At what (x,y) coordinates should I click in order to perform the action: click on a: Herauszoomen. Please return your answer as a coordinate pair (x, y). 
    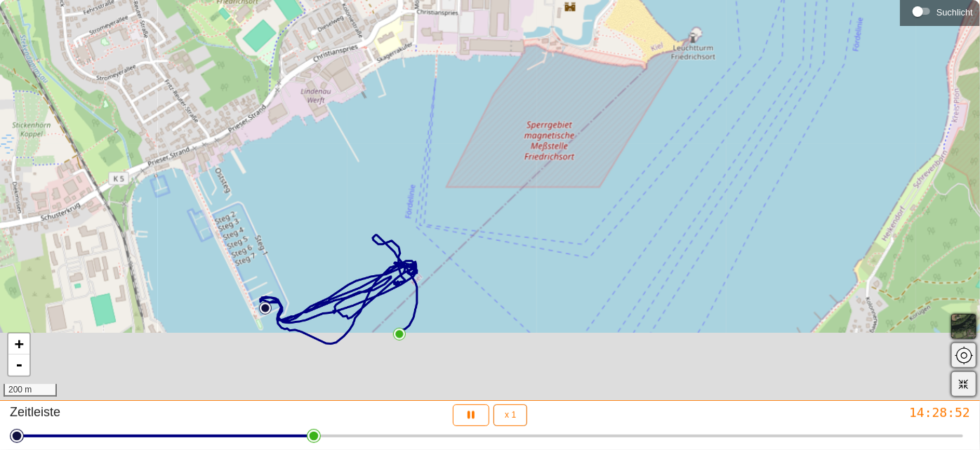
    Looking at the image, I should click on (19, 365).